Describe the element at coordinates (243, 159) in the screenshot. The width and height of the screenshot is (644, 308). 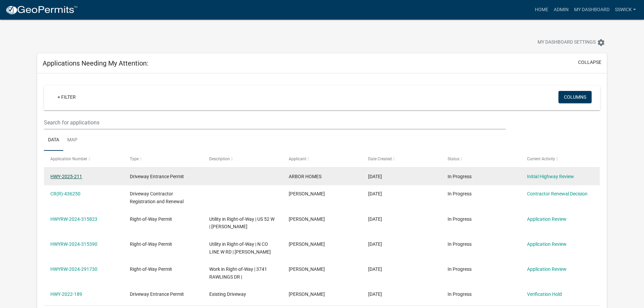
I see `datatable-header-cell: Description` at that location.